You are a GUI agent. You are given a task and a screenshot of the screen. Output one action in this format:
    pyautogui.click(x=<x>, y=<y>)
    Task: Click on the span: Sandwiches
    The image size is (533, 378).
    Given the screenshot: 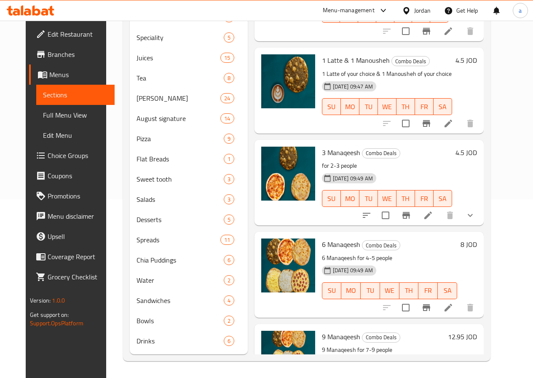 What is the action you would take?
    pyautogui.click(x=180, y=300)
    